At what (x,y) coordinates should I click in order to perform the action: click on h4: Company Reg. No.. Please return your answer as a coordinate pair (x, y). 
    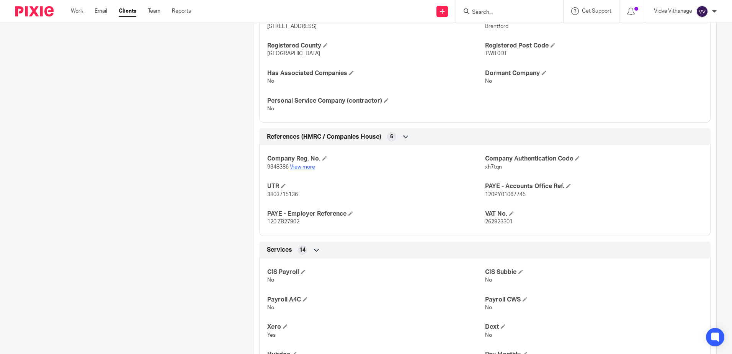
    Looking at the image, I should click on (376, 159).